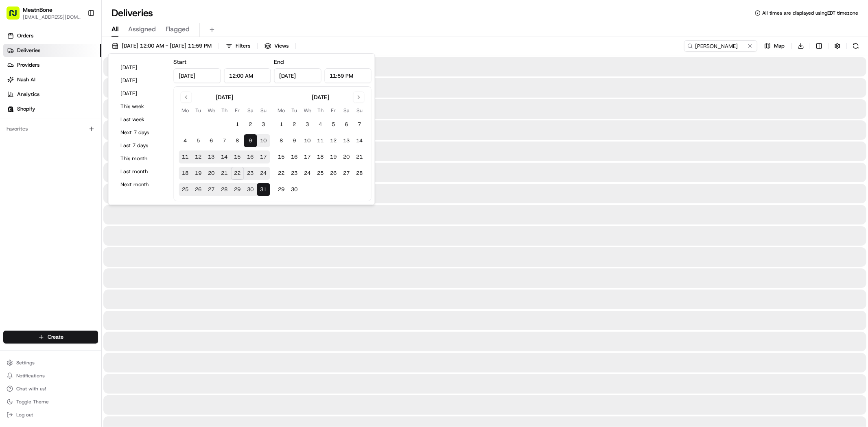 Image resolution: width=868 pixels, height=427 pixels. Describe the element at coordinates (31, 389) in the screenshot. I see `span: Chat with us!` at that location.